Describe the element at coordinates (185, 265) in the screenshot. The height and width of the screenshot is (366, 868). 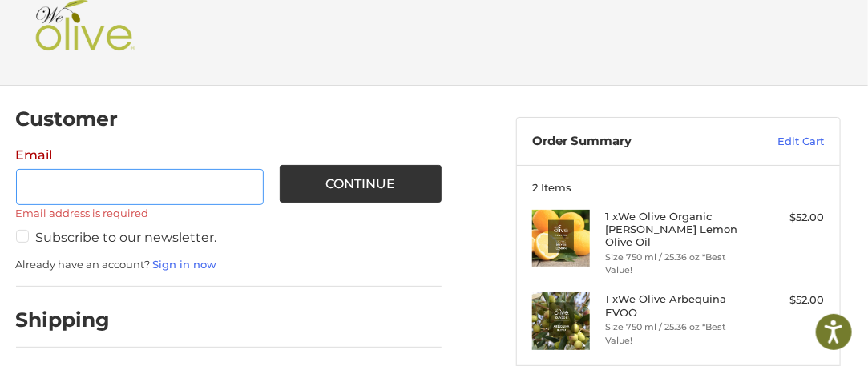
I see `a: Sign in now` at that location.